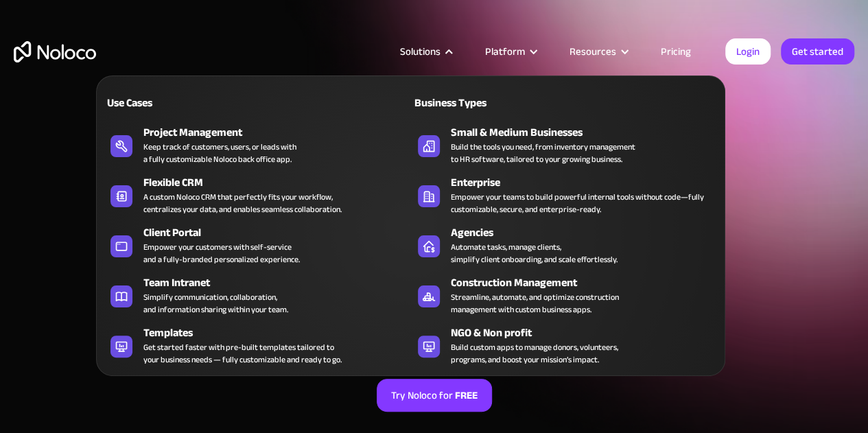 This screenshot has width=868, height=433. What do you see at coordinates (543, 153) in the screenshot?
I see `div: Build the tools you need, from inventory management to HR software, tailored to your growing busi...` at bounding box center [543, 153].